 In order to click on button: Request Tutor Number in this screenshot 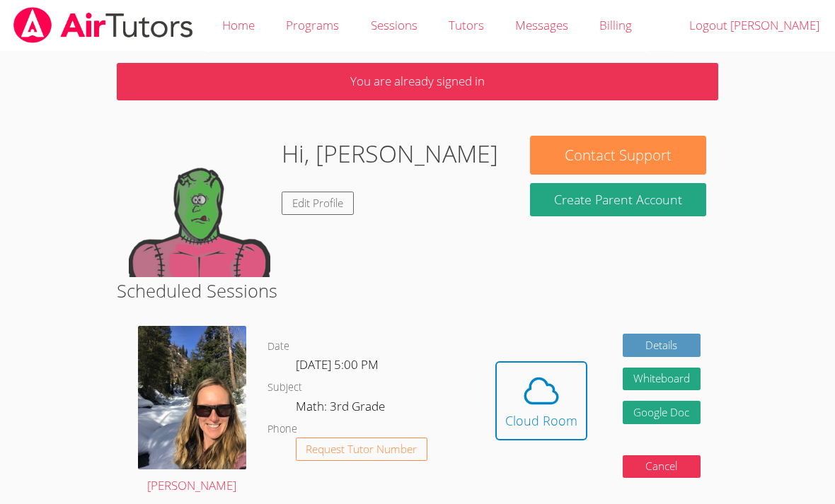, I will do `click(361, 449)`.